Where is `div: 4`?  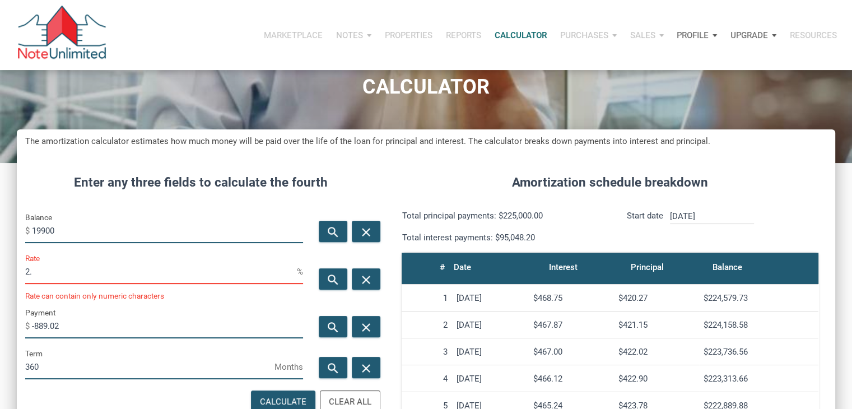
div: 4 is located at coordinates (427, 379).